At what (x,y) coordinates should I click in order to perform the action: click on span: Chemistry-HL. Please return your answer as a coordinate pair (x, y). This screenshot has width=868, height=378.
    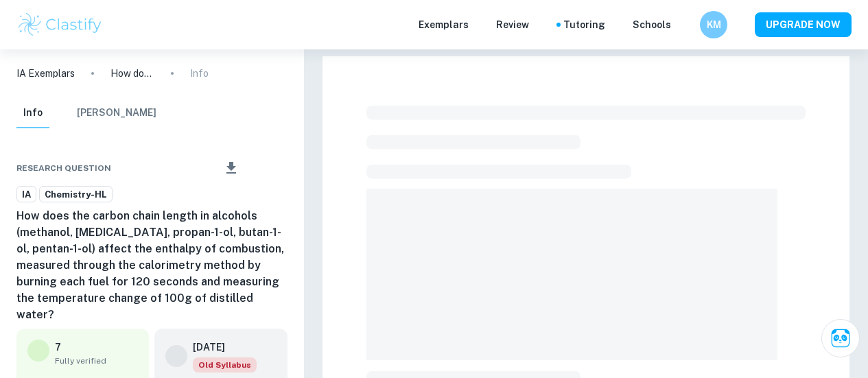
    Looking at the image, I should click on (75, 194).